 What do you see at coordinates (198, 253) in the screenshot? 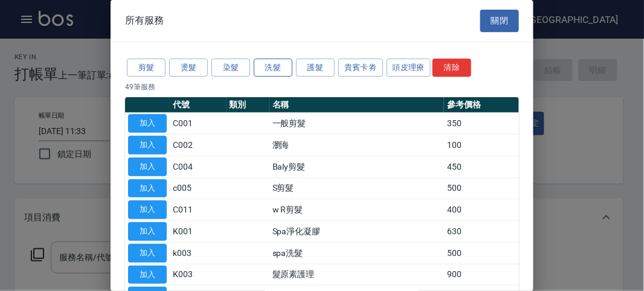
I see `td: k003` at bounding box center [198, 253].